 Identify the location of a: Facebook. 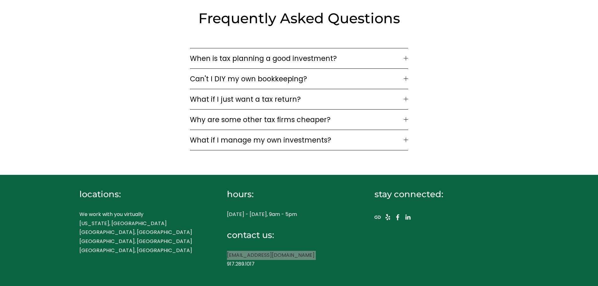
(398, 217).